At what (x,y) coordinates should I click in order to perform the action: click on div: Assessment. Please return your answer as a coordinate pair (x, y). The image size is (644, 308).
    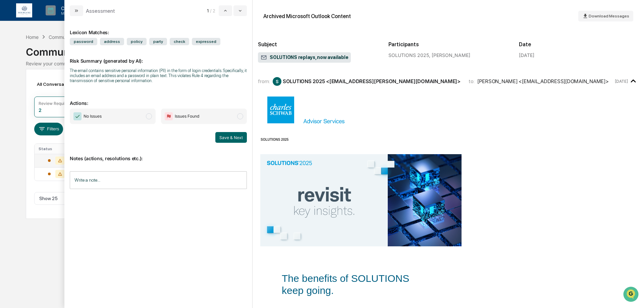
    Looking at the image, I should click on (100, 11).